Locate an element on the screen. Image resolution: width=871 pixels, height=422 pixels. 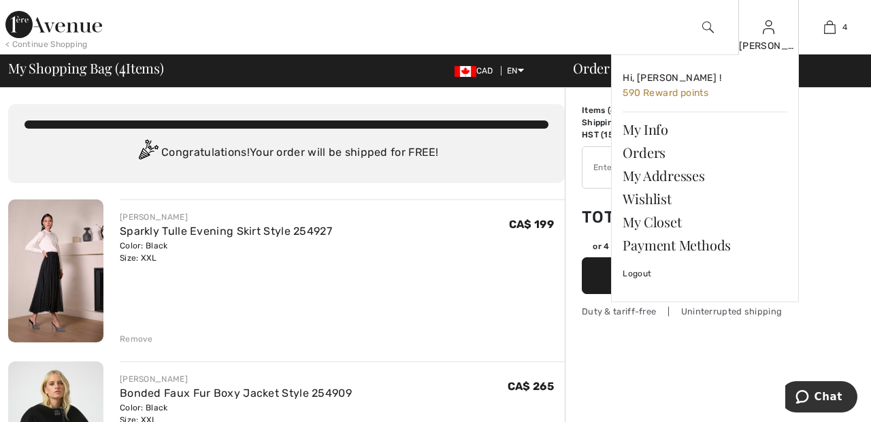
span: CAD is located at coordinates (476, 71).